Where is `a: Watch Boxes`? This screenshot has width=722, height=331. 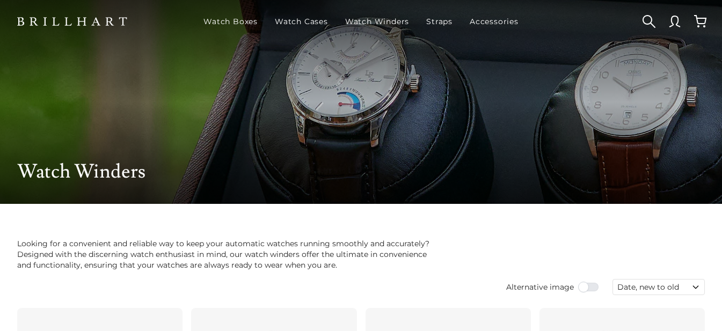
a: Watch Boxes is located at coordinates (230, 21).